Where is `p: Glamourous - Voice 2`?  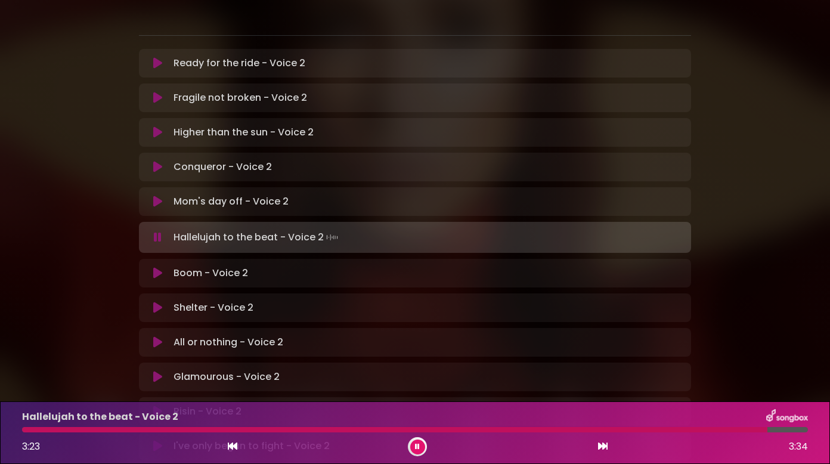
p: Glamourous - Voice 2 is located at coordinates (227, 377).